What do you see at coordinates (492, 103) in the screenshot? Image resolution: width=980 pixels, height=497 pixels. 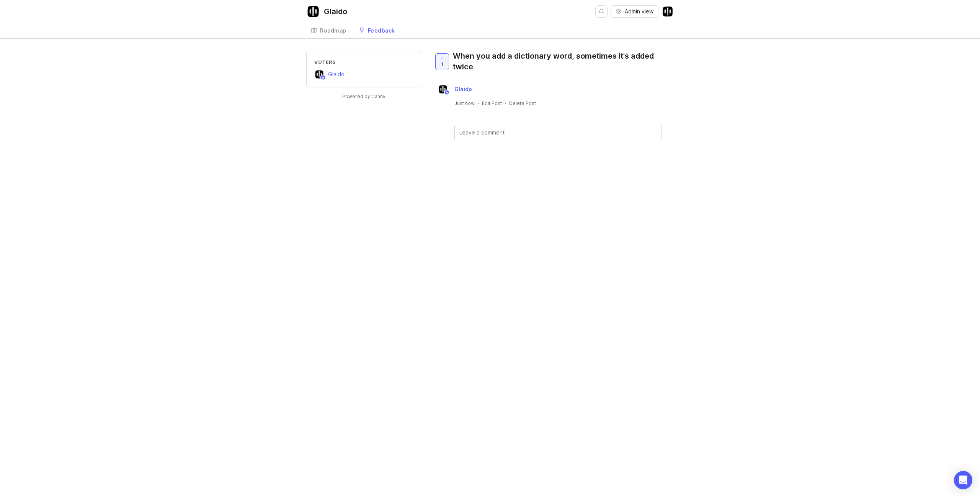 I see `div: Edit Post` at bounding box center [492, 103].